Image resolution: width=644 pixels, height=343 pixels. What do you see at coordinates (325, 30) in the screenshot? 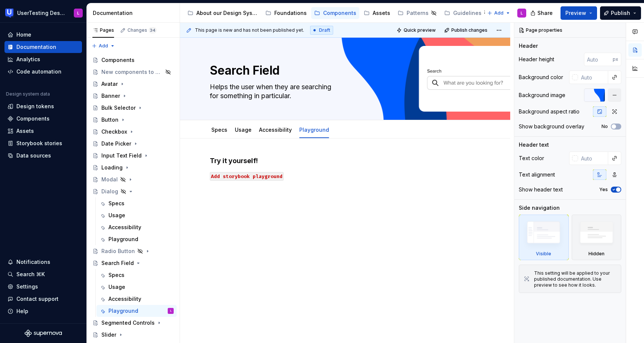
I see `span: Draft` at bounding box center [325, 30].